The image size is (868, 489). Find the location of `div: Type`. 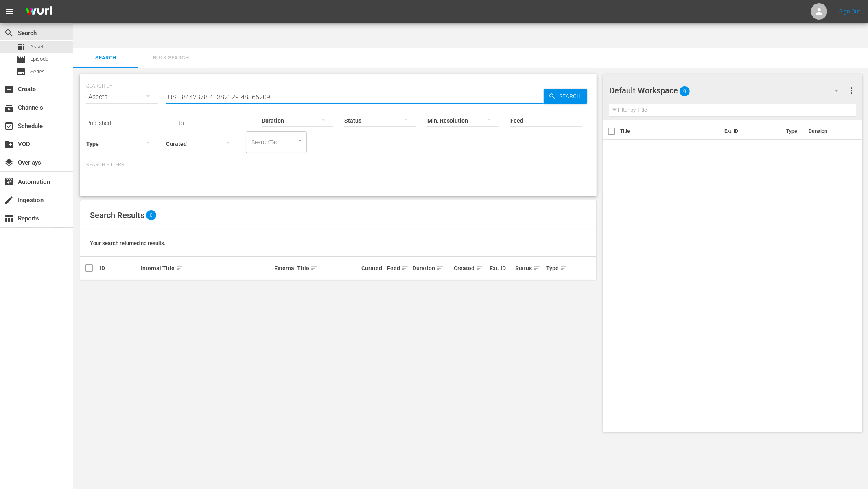

div: Type is located at coordinates (556, 268).